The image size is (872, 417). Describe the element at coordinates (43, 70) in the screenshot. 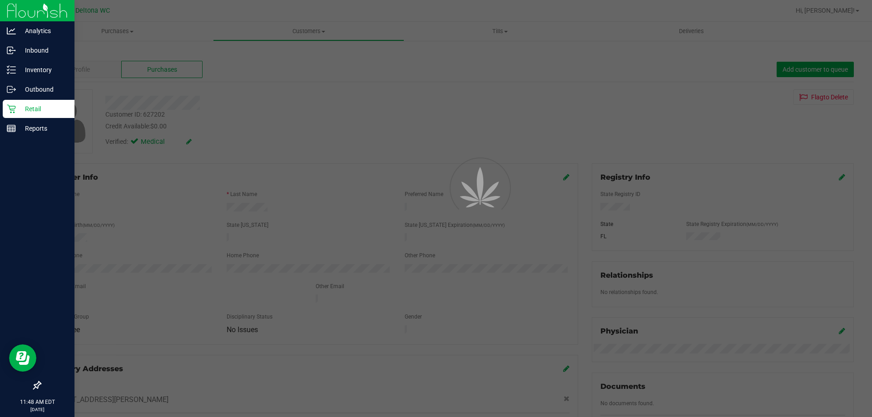

I see `p: Inventory` at that location.